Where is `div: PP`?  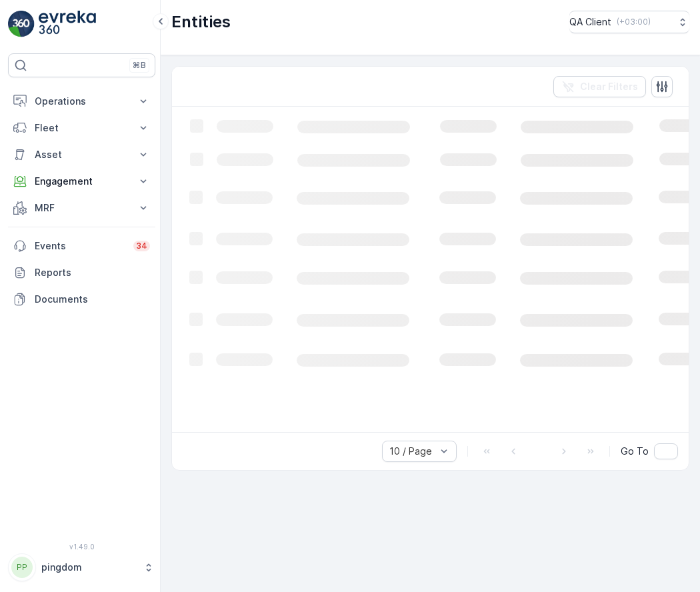 div: PP is located at coordinates (22, 568).